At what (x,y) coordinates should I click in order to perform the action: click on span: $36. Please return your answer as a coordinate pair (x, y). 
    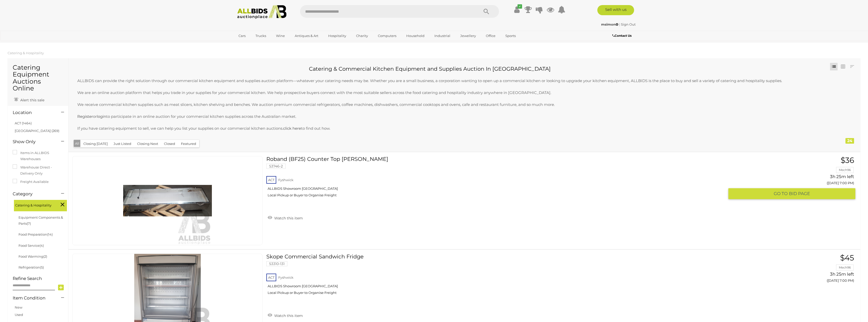
    Looking at the image, I should click on (847, 160).